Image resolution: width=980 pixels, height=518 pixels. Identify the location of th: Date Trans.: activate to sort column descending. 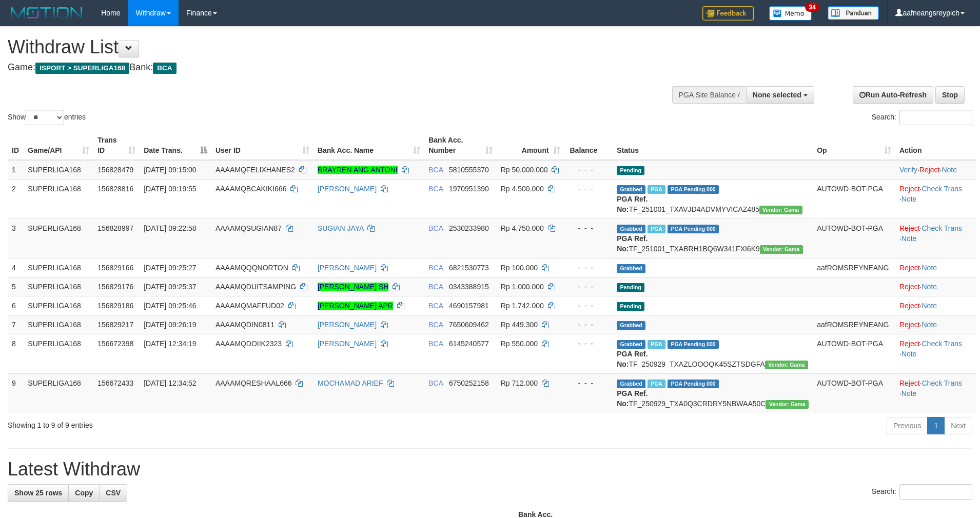
(176, 145).